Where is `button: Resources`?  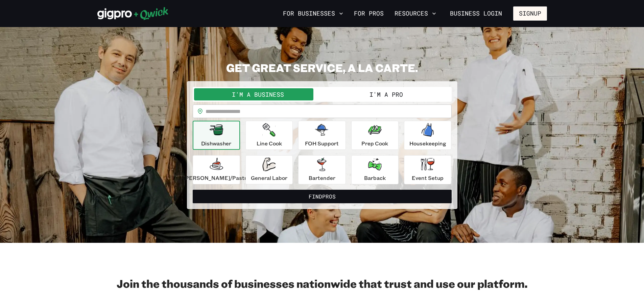 button: Resources is located at coordinates (415, 13).